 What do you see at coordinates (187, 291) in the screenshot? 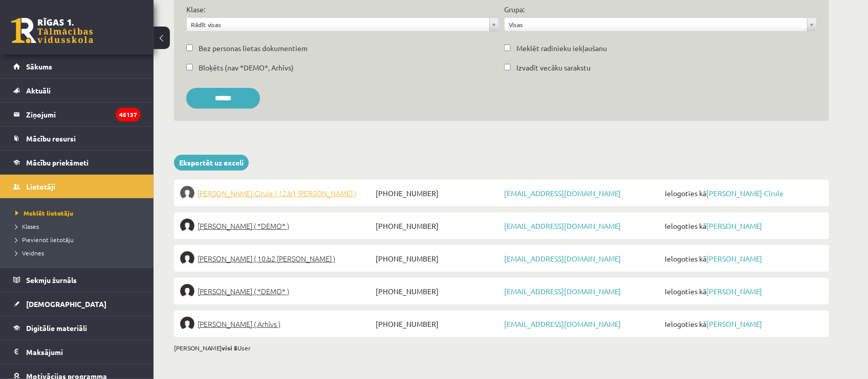
I see `img: Nastasija Ščerbina` at bounding box center [187, 291].